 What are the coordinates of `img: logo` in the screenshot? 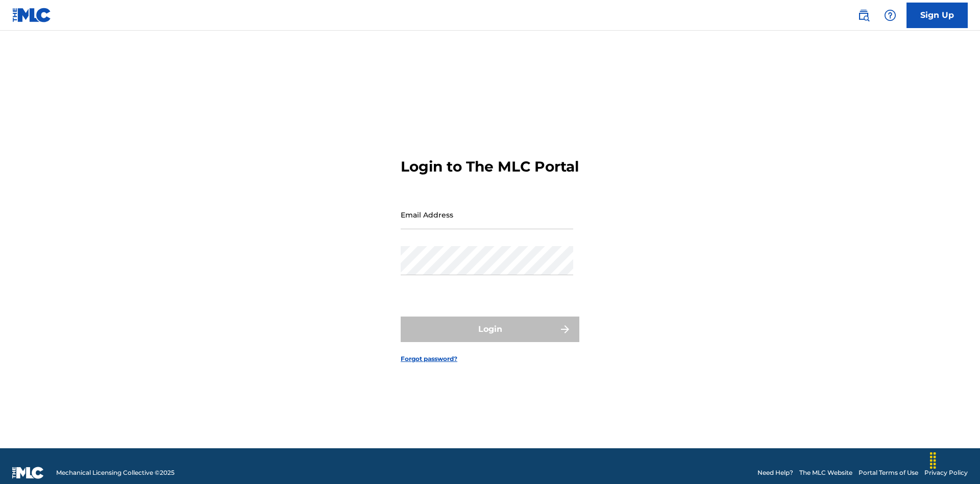 It's located at (28, 473).